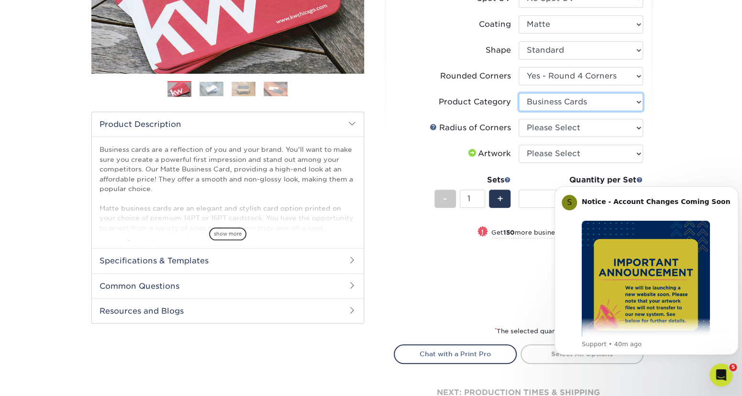 The height and width of the screenshot is (396, 742). Describe the element at coordinates (567, 233) in the screenshot. I see `small: Get more business cards per set for` at that location.